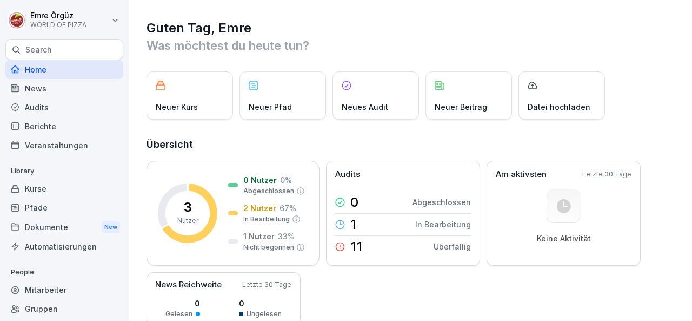 This screenshot has width=692, height=321. I want to click on p: News Reichweite, so click(188, 285).